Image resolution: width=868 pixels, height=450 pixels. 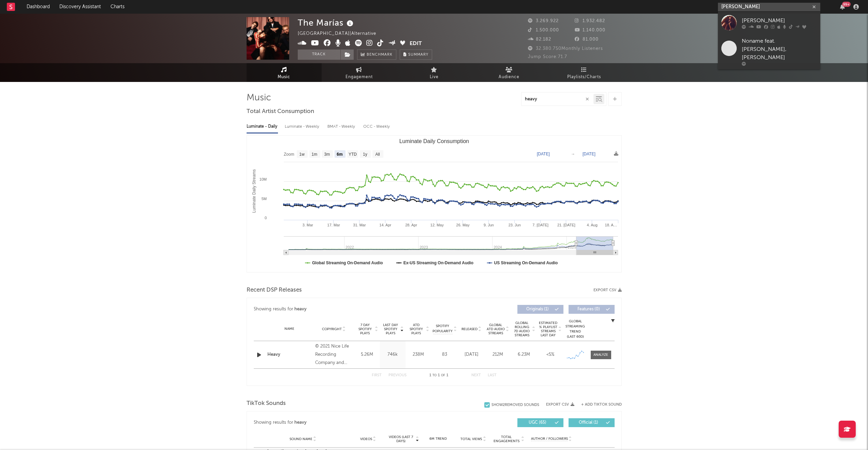 What do you see at coordinates (434, 141) in the screenshot?
I see `text: Luminate Daily Consumption` at bounding box center [434, 141].